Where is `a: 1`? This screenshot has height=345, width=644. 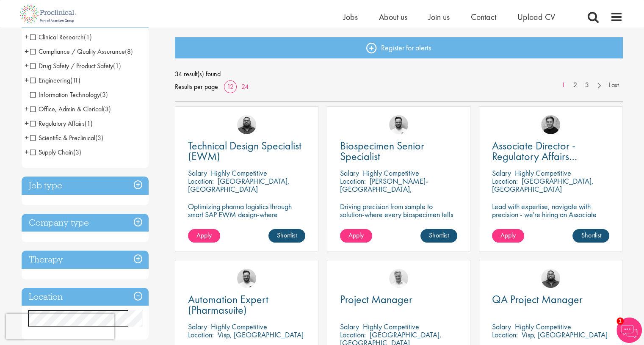 a: 1 is located at coordinates (563, 85).